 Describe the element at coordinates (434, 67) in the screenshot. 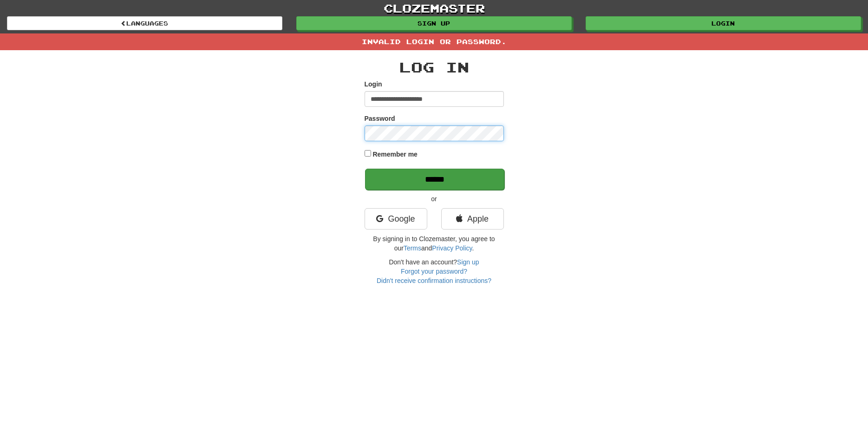

I see `h2: Log In` at that location.